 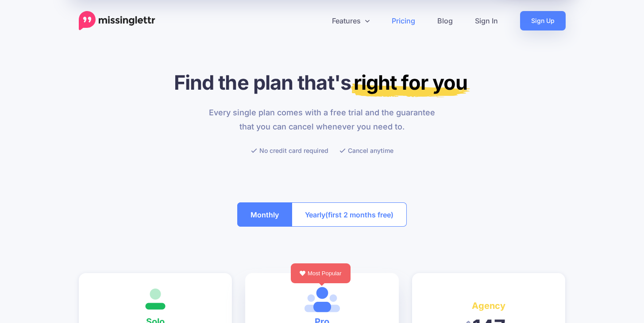 I want to click on mark: right for you, so click(x=410, y=84).